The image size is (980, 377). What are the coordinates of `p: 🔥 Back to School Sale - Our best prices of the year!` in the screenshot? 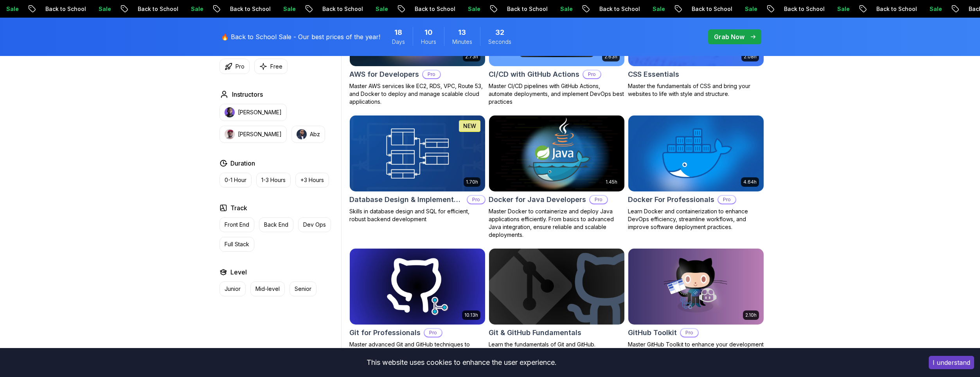 It's located at (301, 37).